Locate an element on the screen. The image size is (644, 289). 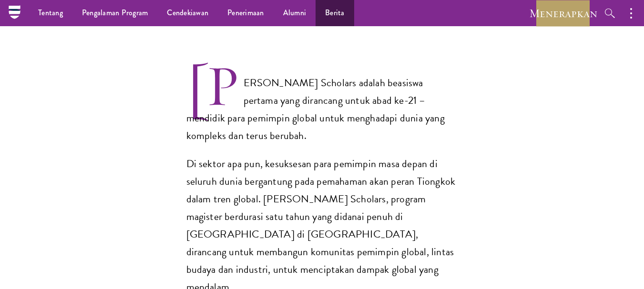
font: Pengalaman Program is located at coordinates (115, 12).